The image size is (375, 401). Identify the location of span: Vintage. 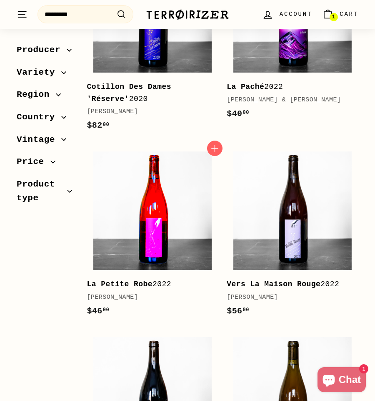
(39, 139).